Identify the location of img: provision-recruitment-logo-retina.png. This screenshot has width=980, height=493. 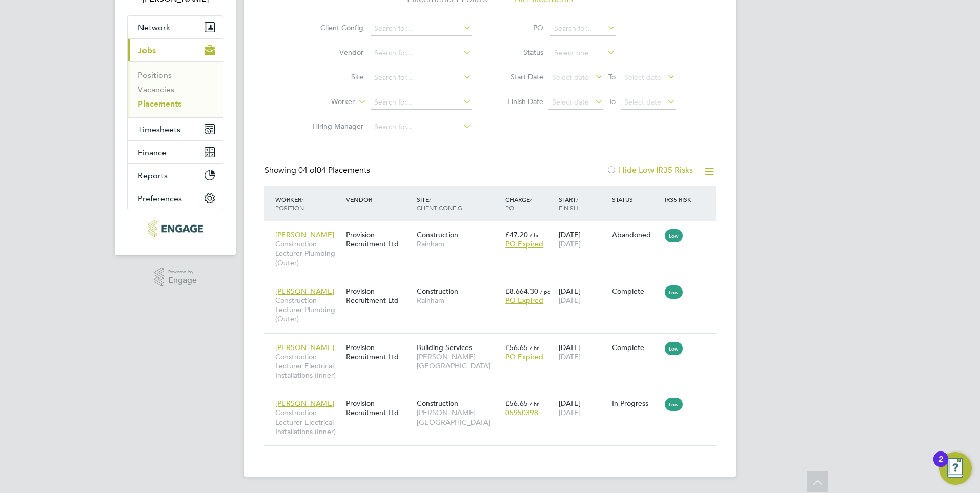
(174, 229).